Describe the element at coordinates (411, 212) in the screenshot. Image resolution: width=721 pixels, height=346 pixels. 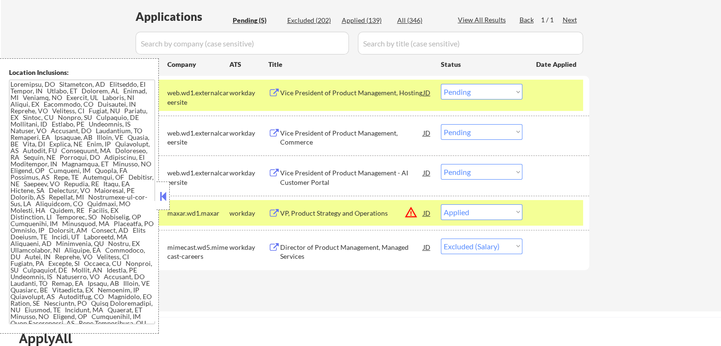
I see `button: warning_amber` at that location.